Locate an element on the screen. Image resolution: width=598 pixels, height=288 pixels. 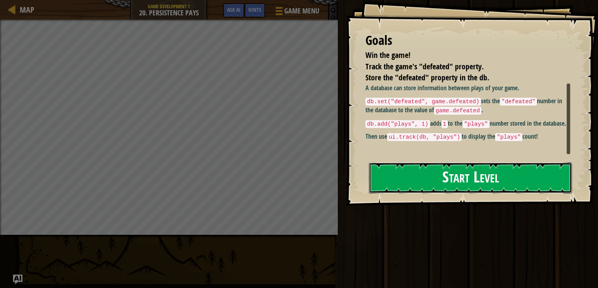
code: game.defeated is located at coordinates (458, 111).